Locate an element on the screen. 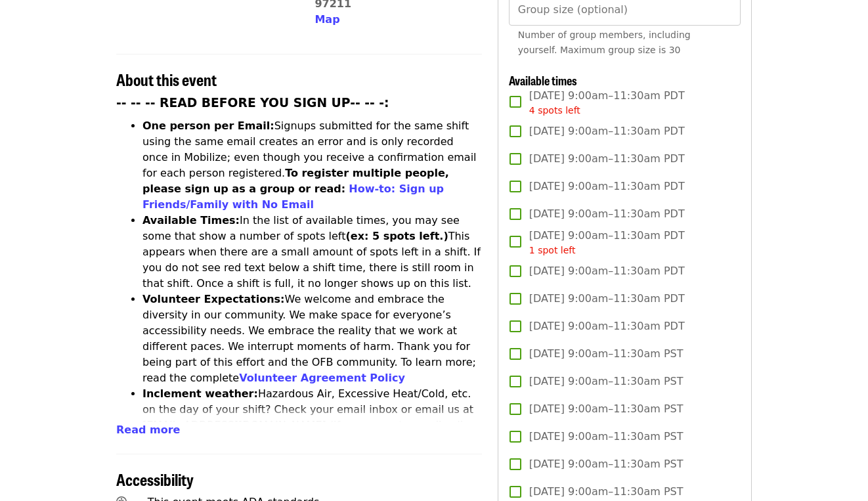  li: We welcome and embrace the diversity in our community. We make space for everyone’s accessibility... is located at coordinates (312, 339).